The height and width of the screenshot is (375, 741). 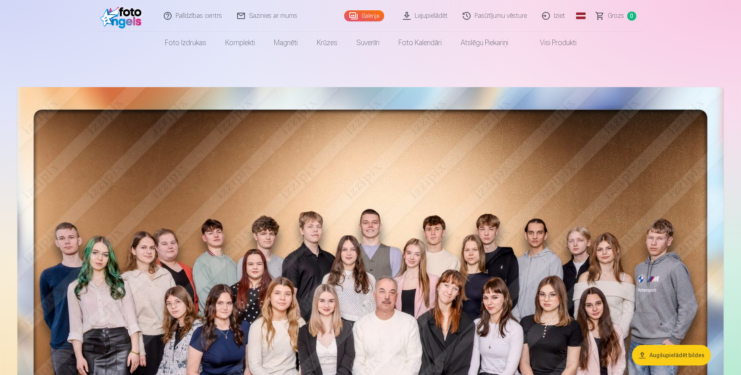 What do you see at coordinates (420, 43) in the screenshot?
I see `a: Foto kalendāri` at bounding box center [420, 43].